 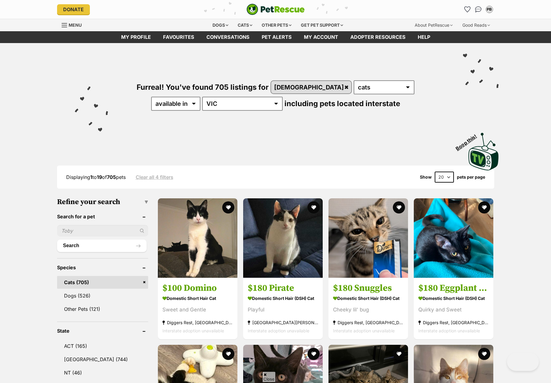 What do you see at coordinates (75, 25) in the screenshot?
I see `span: Menu` at bounding box center [75, 25].